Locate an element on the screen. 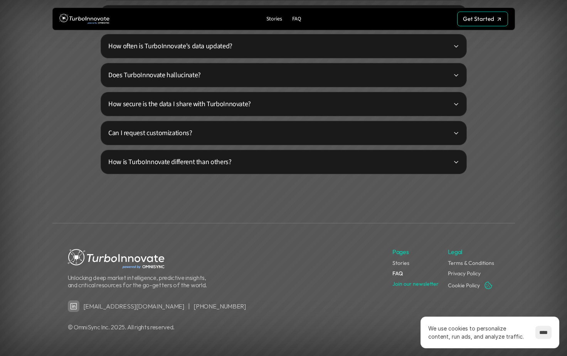 This screenshot has width=567, height=356. p: Pages is located at coordinates (401, 251).